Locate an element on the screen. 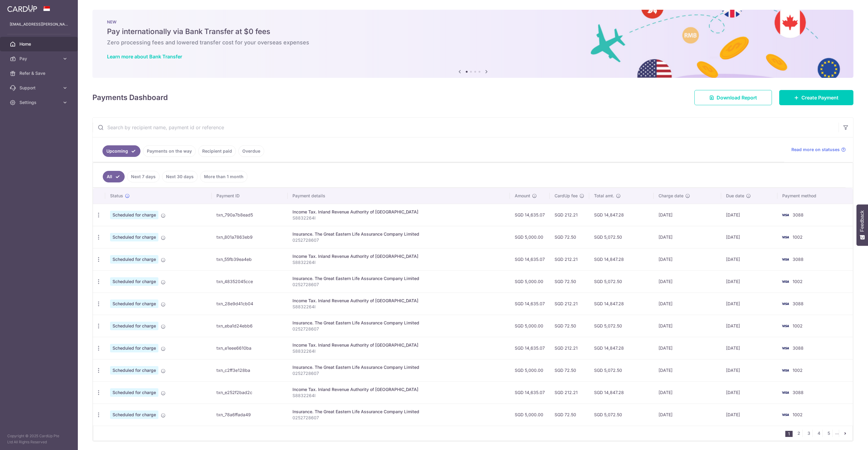 The width and height of the screenshot is (868, 450). span: Read more on statuses is located at coordinates (815, 150).